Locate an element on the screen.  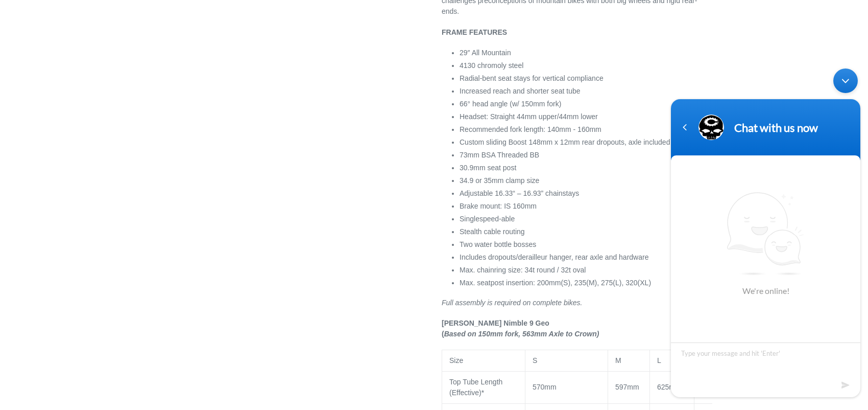
span: Headset: Straight 44mm upper/44mm lower is located at coordinates (528, 116).